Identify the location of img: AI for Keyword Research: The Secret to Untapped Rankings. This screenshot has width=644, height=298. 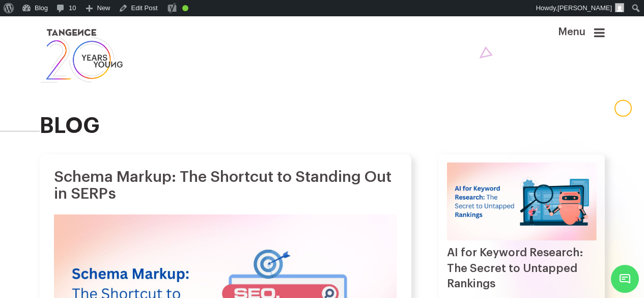
(522, 201).